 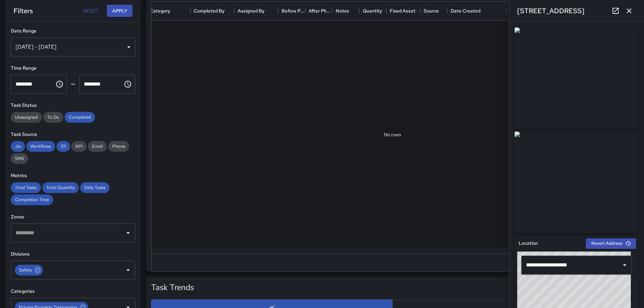 I want to click on div: Completion Time, so click(x=32, y=200).